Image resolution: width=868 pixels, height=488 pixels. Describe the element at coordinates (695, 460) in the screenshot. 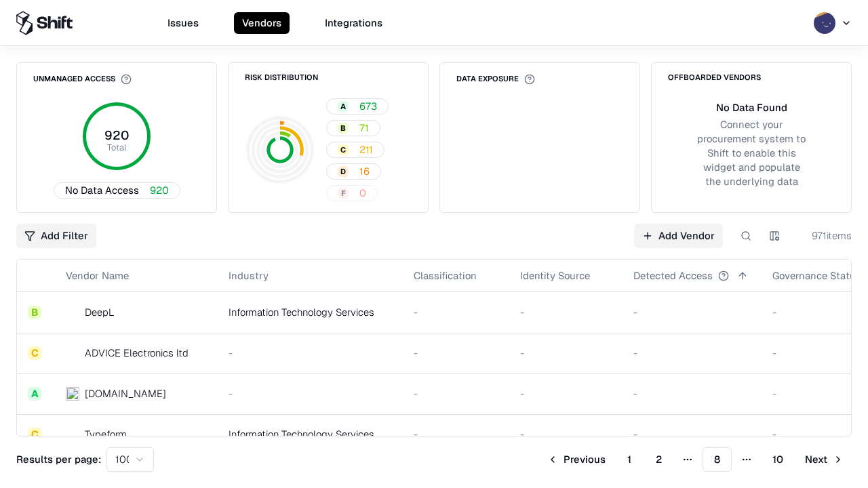

I see `nav: pagination` at that location.